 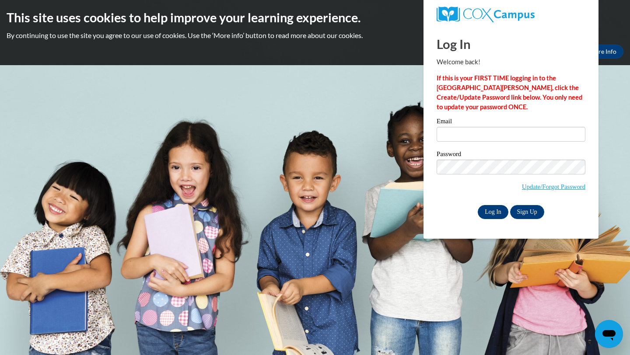 I want to click on a: COX Campus, so click(x=511, y=14).